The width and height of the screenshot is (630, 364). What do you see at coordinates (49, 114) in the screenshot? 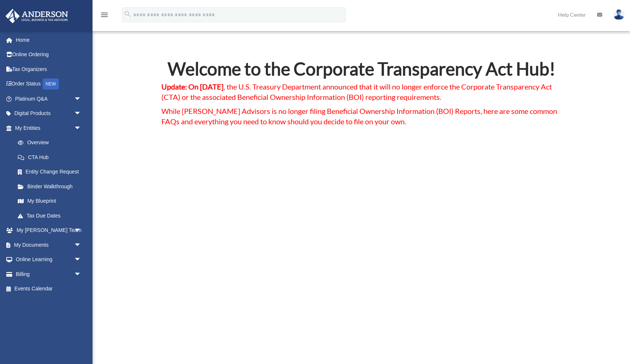
I see `a: Digital Productsarrow_drop_down` at bounding box center [49, 114].